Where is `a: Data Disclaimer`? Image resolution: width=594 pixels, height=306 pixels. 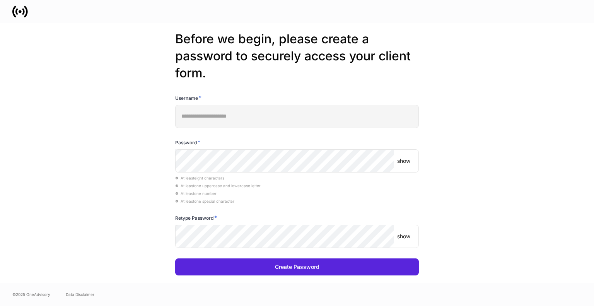
a: Data Disclaimer is located at coordinates (80, 294).